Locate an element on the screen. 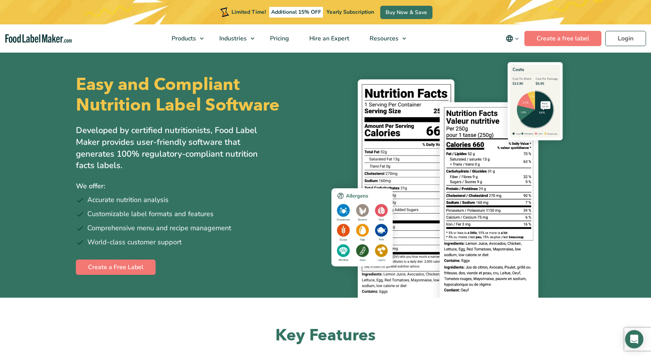  span: Pricing is located at coordinates (279, 39).